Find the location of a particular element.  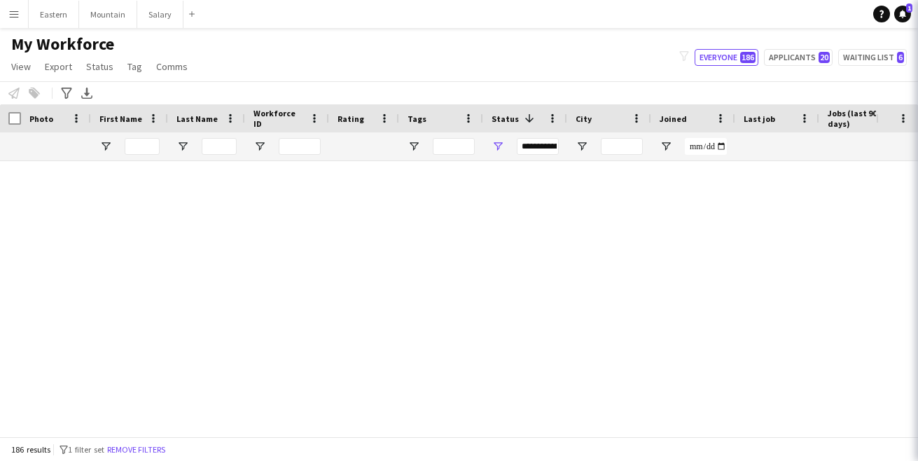

span: Jobs (last 90 days) is located at coordinates (856, 118).